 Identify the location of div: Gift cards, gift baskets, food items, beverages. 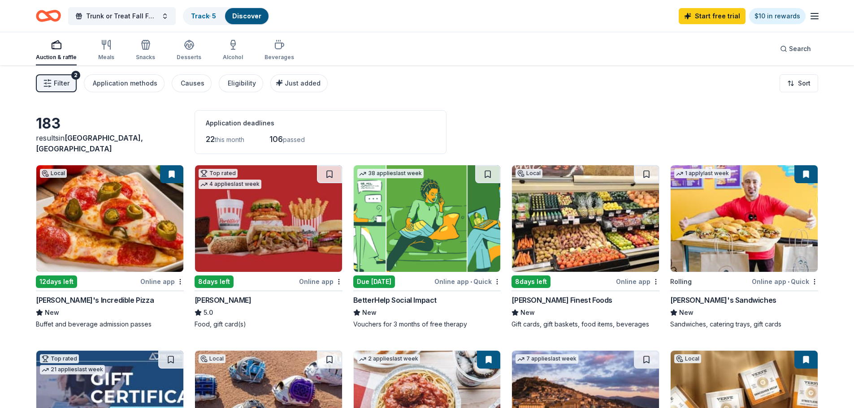
(586, 325).